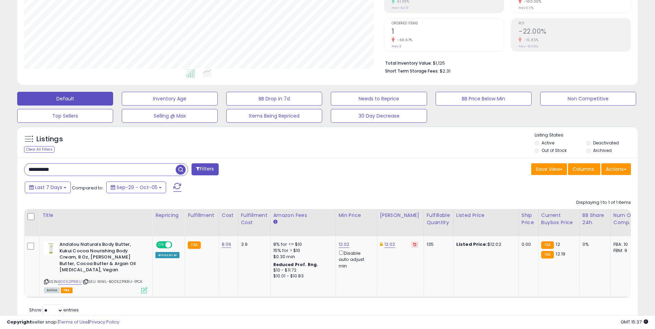 The width and height of the screenshot is (655, 329). Describe the element at coordinates (594, 245) in the screenshot. I see `div: 0%` at that location.